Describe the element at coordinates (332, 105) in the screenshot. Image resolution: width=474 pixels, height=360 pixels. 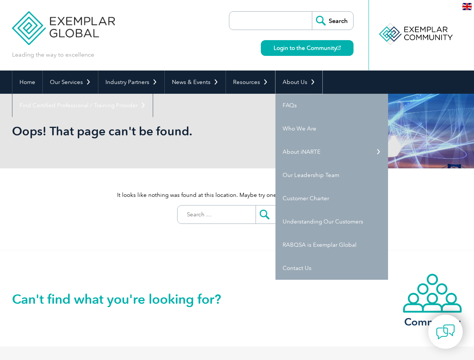
I see `a: FAQs` at that location.